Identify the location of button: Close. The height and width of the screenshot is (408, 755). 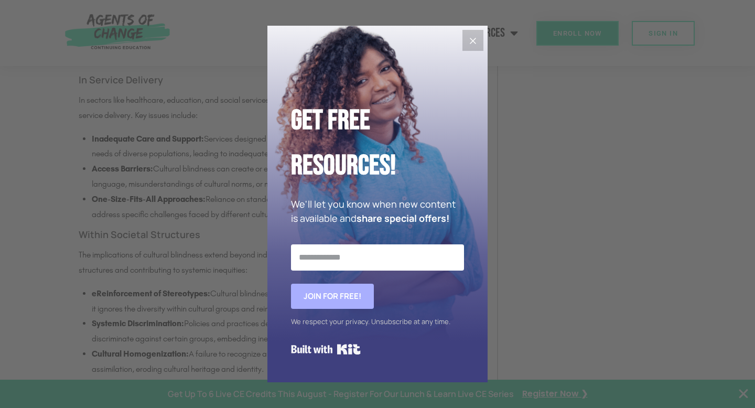
(473, 40).